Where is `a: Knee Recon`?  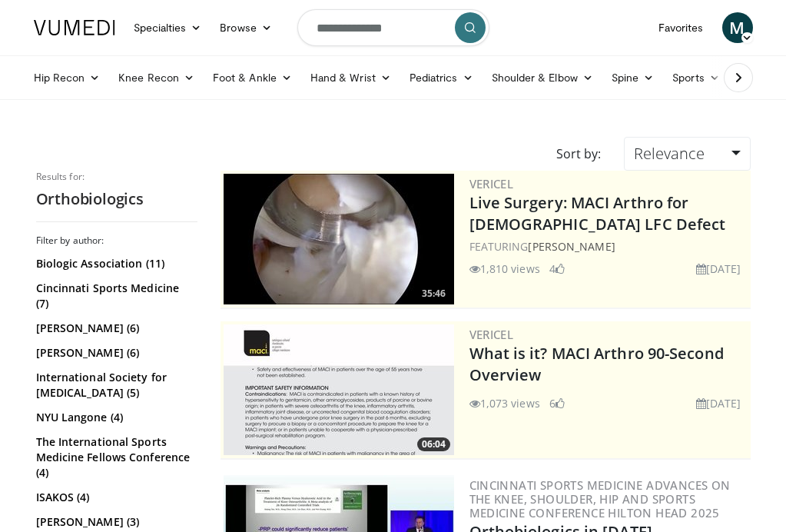
a: Knee Recon is located at coordinates (156, 77).